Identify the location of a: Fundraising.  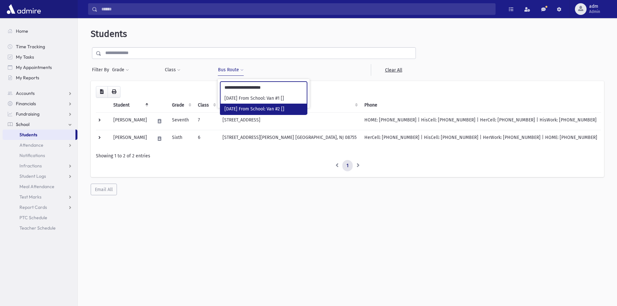
(40, 114).